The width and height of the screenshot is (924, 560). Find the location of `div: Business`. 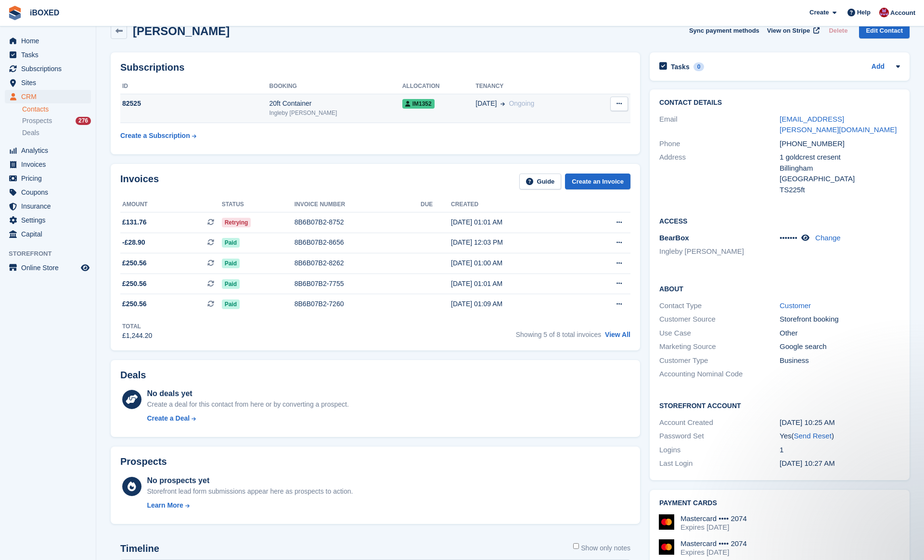

div: Business is located at coordinates (839, 360).